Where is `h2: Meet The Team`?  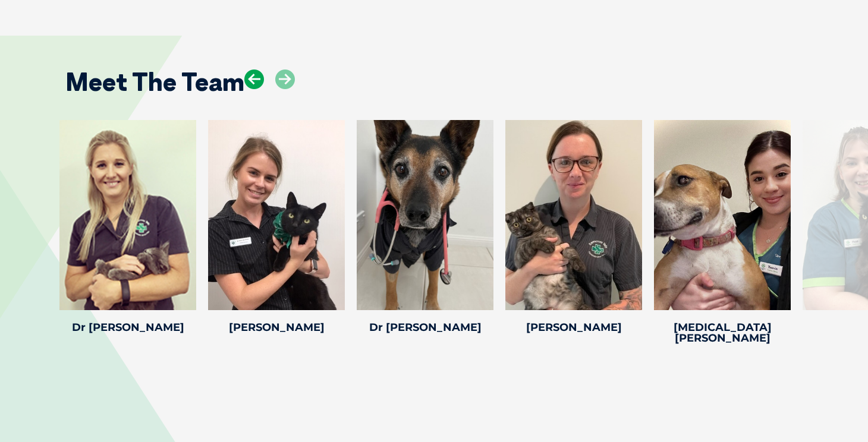 h2: Meet The Team is located at coordinates (154, 82).